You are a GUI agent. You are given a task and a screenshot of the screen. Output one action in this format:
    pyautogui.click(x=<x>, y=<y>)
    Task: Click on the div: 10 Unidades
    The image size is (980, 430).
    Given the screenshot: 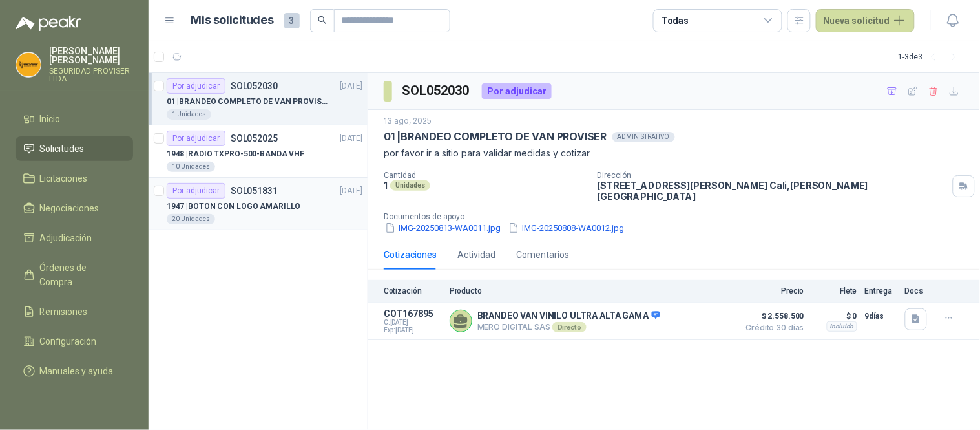 What is the action you would take?
    pyautogui.click(x=190, y=167)
    